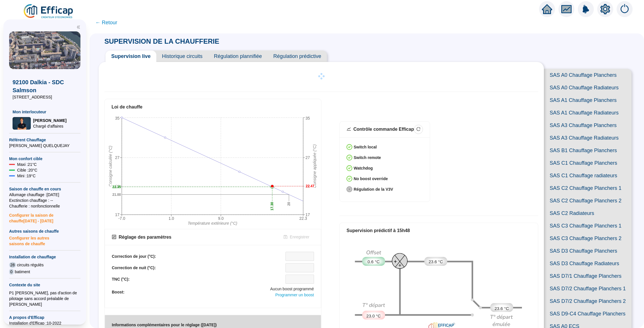 The height and width of the screenshot is (328, 644). What do you see at coordinates (605, 9) in the screenshot?
I see `span: setting` at bounding box center [605, 9].